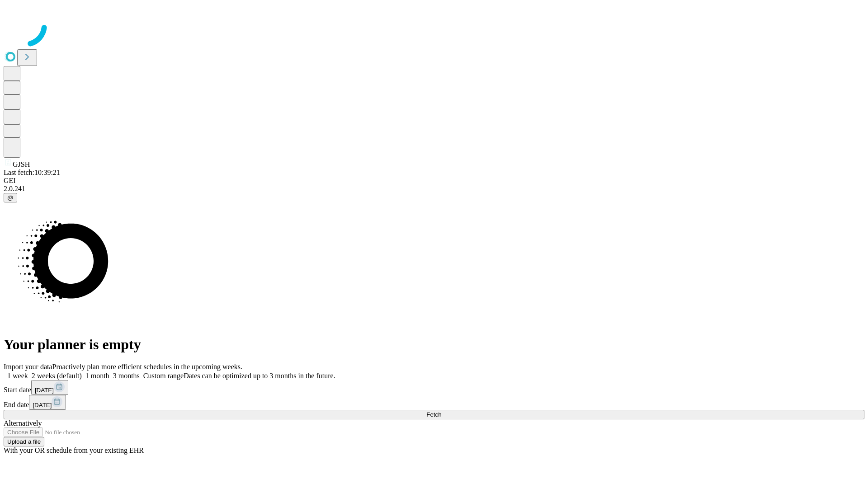 The width and height of the screenshot is (868, 488). What do you see at coordinates (18, 375) in the screenshot?
I see `span: 1 week` at bounding box center [18, 375].